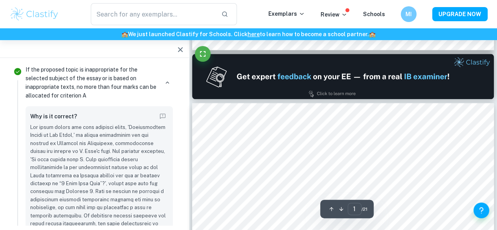  Describe the element at coordinates (248, 34) in the screenshot. I see `h6: We just launched Clastify for Schools. Click to learn how to become a school partner.` at that location.